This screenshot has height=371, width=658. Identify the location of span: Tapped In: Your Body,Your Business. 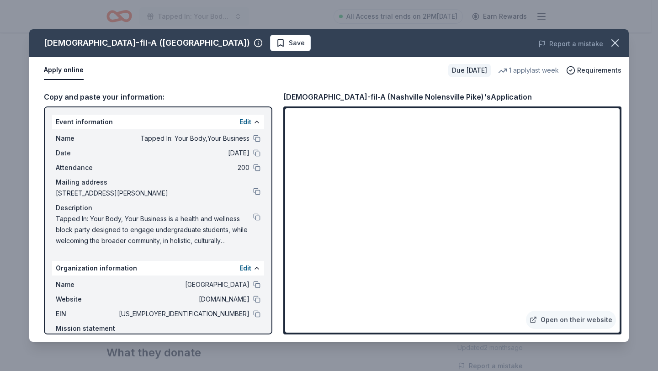
(183, 138).